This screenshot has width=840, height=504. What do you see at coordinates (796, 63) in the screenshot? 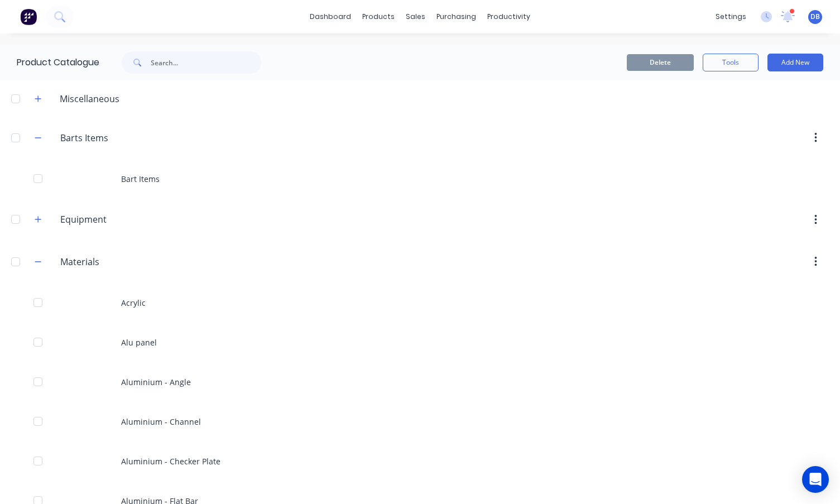
I see `button: Add New` at bounding box center [796, 63].